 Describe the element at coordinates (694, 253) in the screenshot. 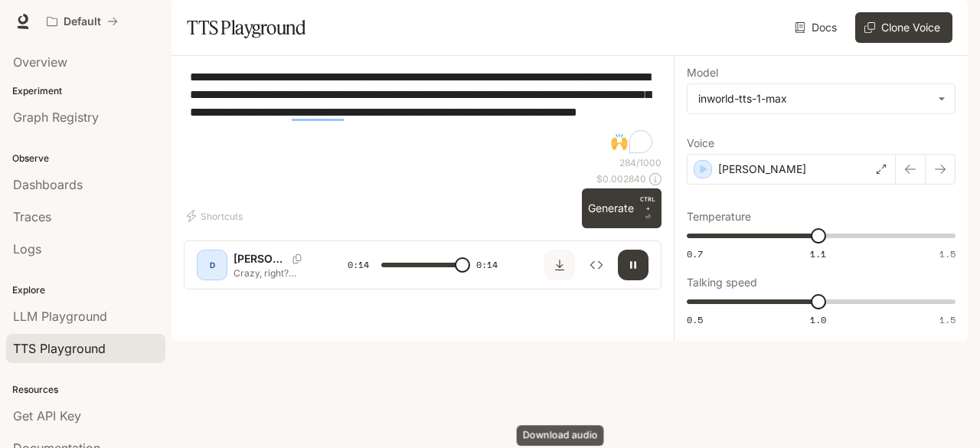

I see `span: 0.7` at that location.